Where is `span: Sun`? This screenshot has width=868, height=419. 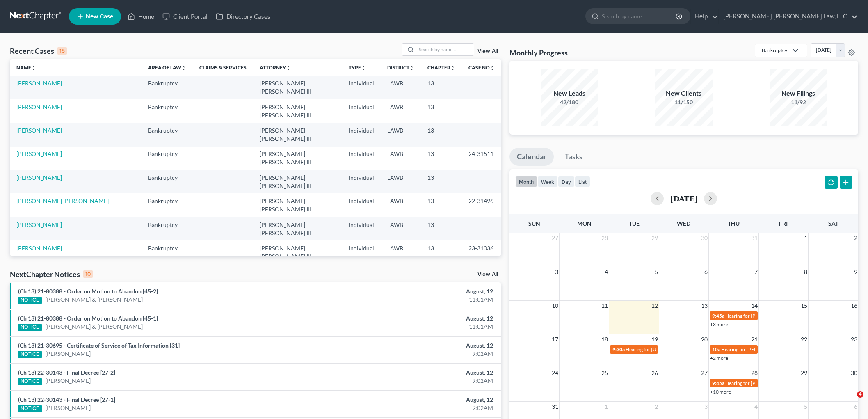 span: Sun is located at coordinates (534, 223).